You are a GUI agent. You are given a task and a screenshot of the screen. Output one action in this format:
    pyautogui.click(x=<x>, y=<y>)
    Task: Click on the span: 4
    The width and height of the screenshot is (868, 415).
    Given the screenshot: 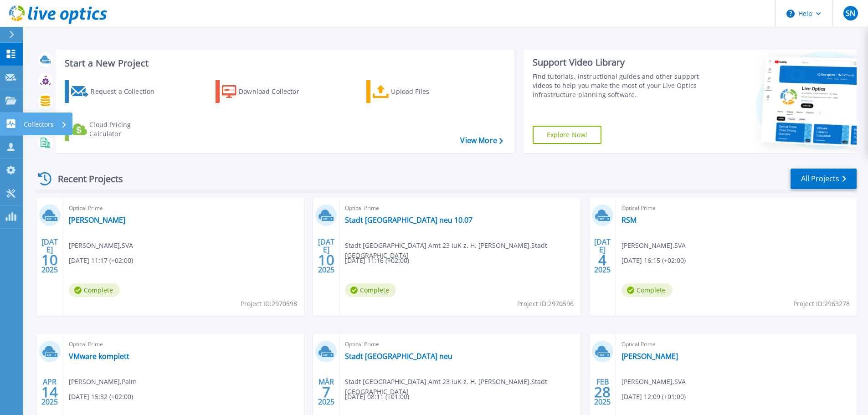 What is the action you would take?
    pyautogui.click(x=602, y=260)
    